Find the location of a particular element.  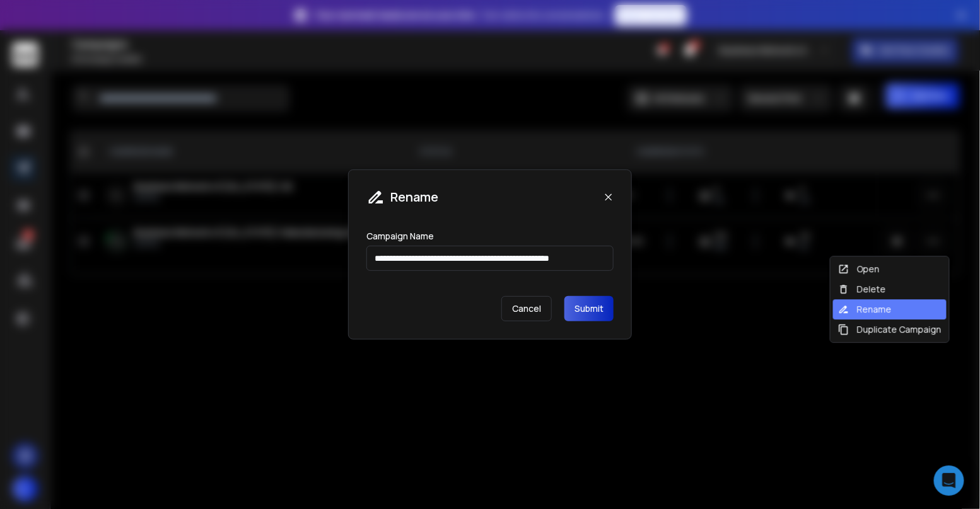

div: Open is located at coordinates (859, 269).